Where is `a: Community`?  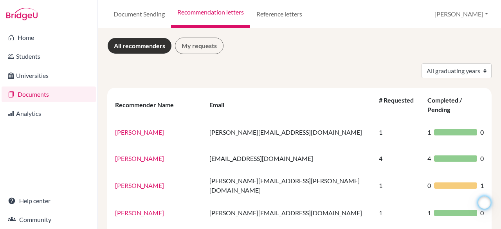
a: Community is located at coordinates (49, 220).